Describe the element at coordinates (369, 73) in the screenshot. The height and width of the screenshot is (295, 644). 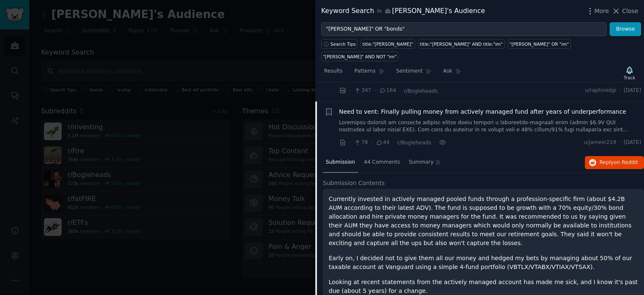
I see `a: Patterns` at that location.